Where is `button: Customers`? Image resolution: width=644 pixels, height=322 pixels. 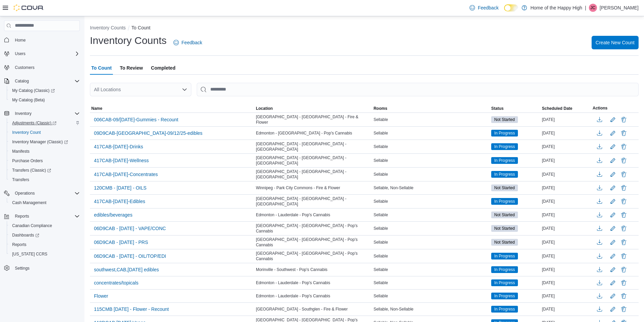 button: Customers is located at coordinates (42, 67).